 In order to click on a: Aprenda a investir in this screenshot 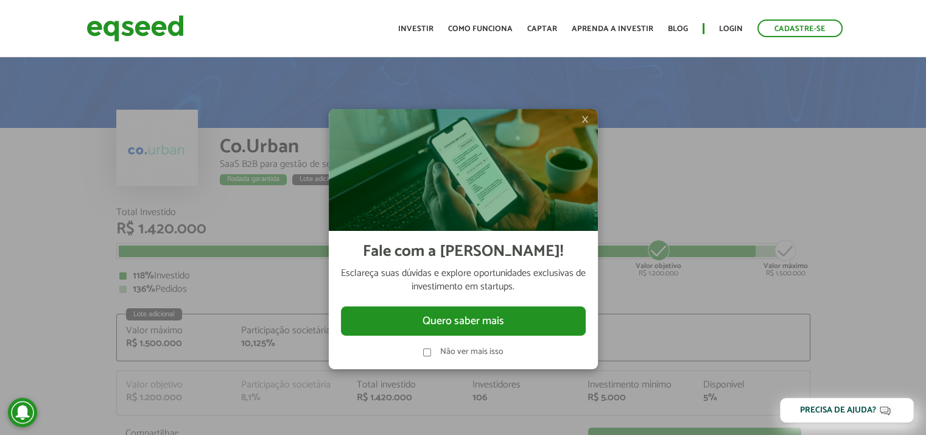, I will do `click(613, 29)`.